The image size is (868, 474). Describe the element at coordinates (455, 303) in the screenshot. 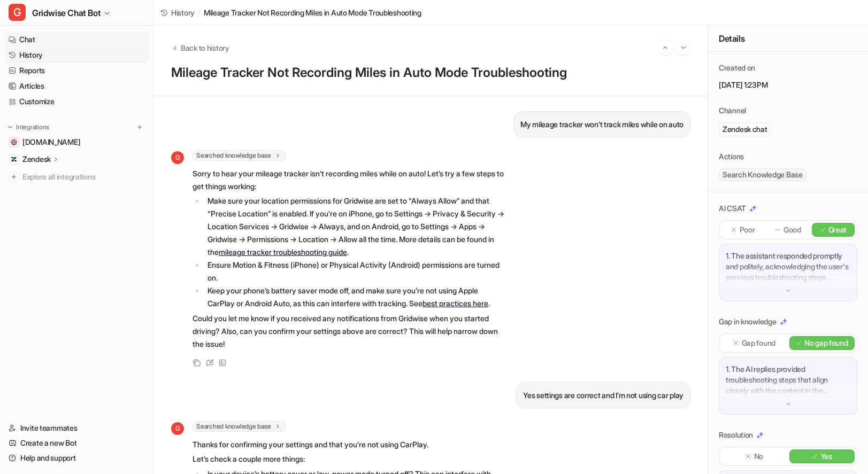

I see `a: best practices here` at that location.